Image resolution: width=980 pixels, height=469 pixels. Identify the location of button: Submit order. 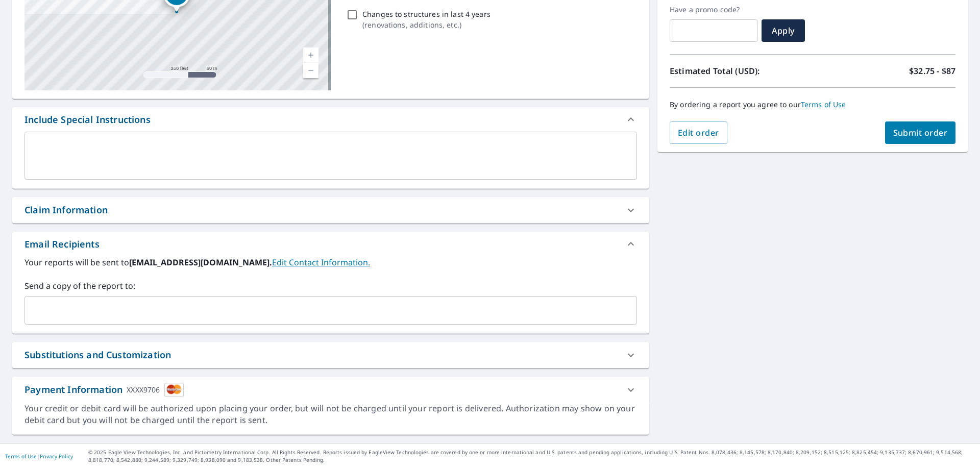
(920, 133).